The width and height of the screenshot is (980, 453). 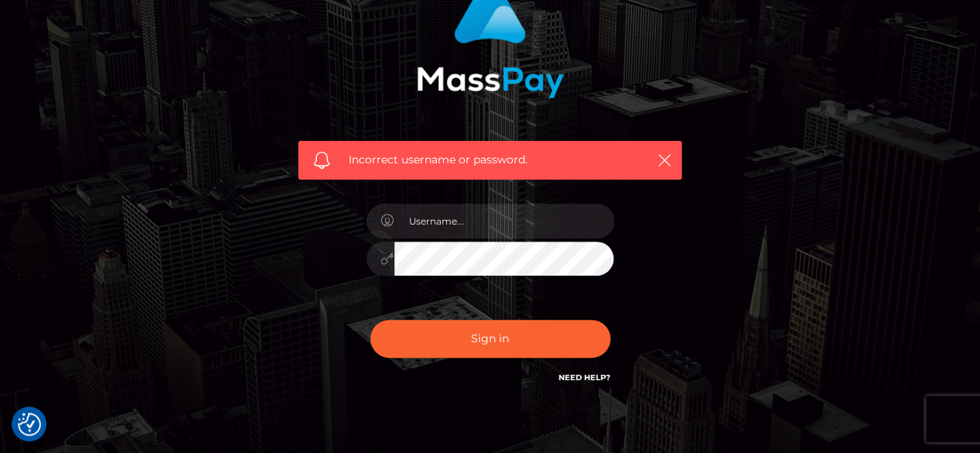 I want to click on button: Consent Preferences, so click(x=29, y=425).